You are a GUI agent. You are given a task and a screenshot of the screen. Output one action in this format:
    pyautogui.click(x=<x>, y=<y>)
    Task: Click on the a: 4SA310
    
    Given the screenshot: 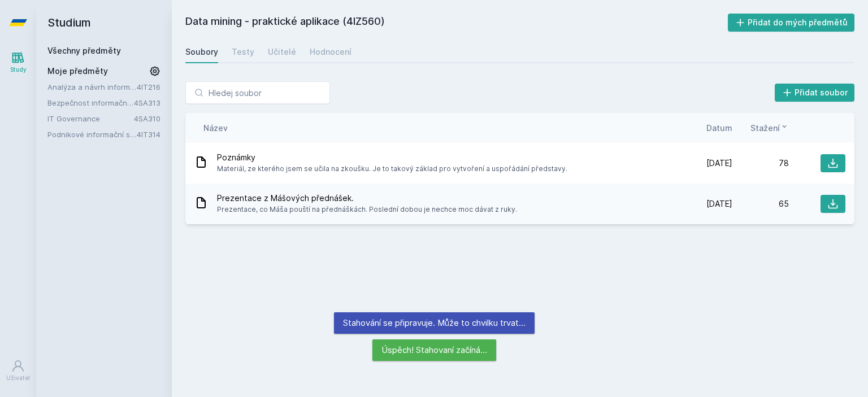 What is the action you would take?
    pyautogui.click(x=147, y=119)
    